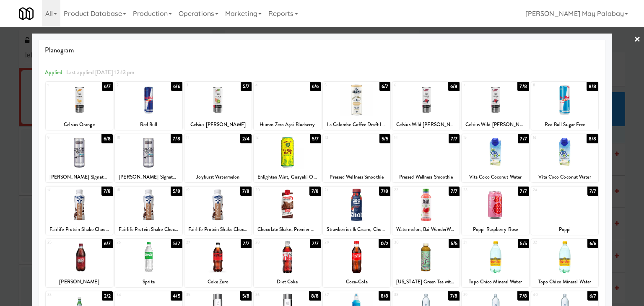 This screenshot has height=306, width=644. What do you see at coordinates (549, 242) in the screenshot?
I see `div: 32` at bounding box center [549, 242].